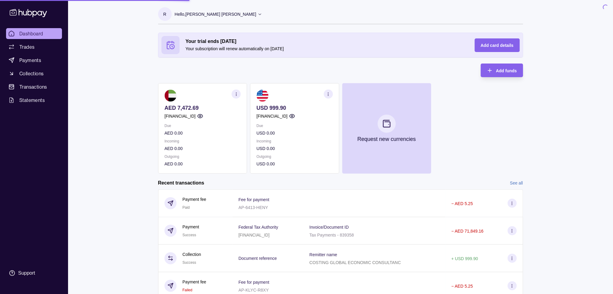 The image size is (613, 294). I want to click on a: Statements, so click(34, 100).